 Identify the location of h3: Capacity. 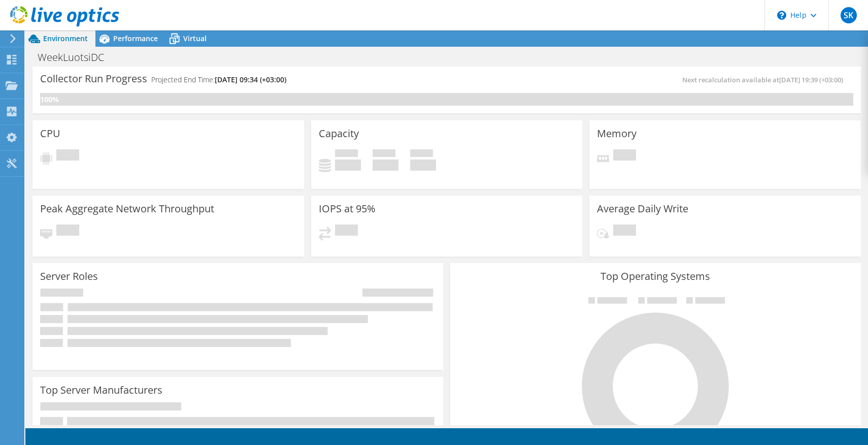
(339, 133).